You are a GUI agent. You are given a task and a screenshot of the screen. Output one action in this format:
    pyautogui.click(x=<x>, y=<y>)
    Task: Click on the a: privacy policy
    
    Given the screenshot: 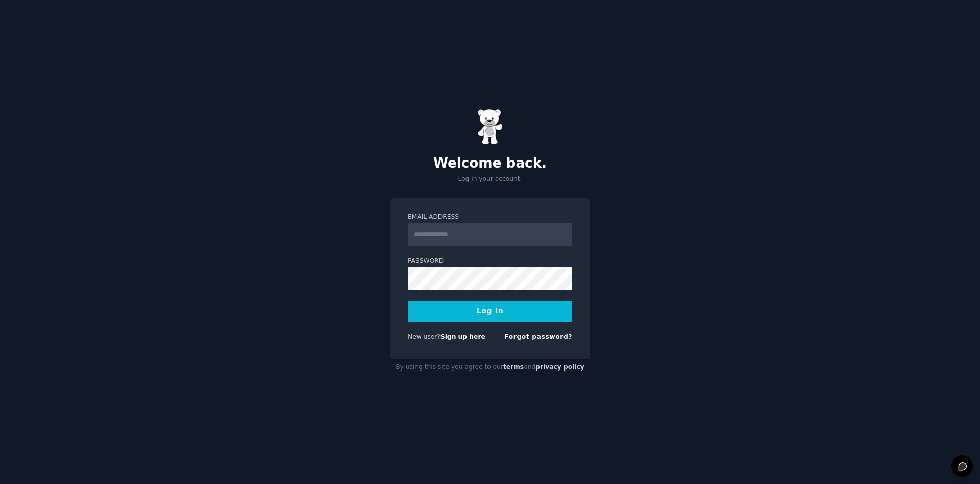 What is the action you would take?
    pyautogui.click(x=560, y=367)
    